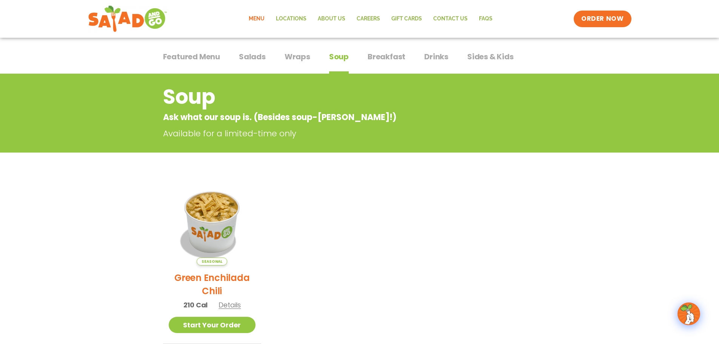 Image resolution: width=719 pixels, height=344 pixels. I want to click on a: Contact Us, so click(450, 19).